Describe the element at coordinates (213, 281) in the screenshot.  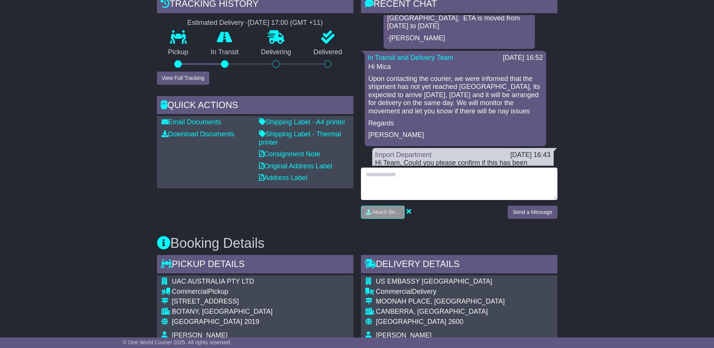
I see `span: UAC AUSTRALIA PTY LTD` at that location.